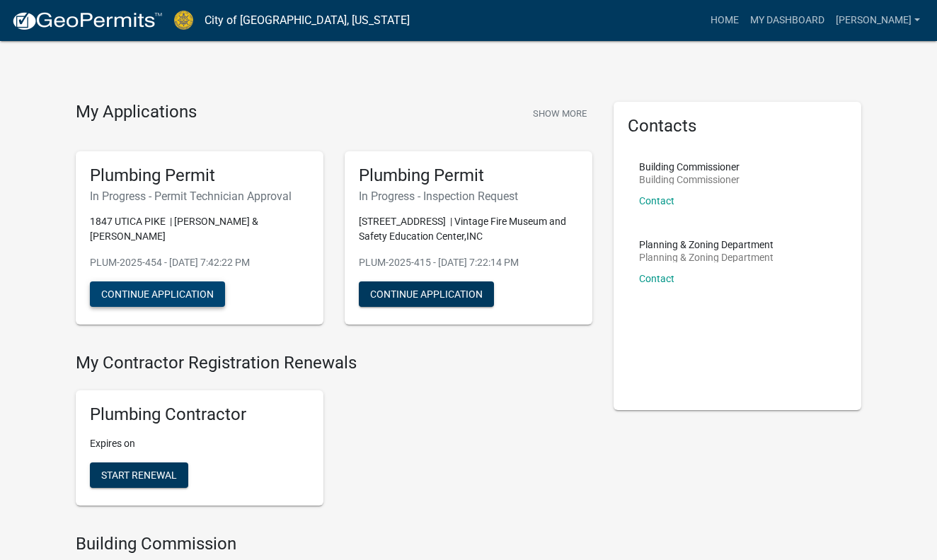 Image resolution: width=937 pixels, height=560 pixels. What do you see at coordinates (787, 21) in the screenshot?
I see `a: My Dashboard` at bounding box center [787, 21].